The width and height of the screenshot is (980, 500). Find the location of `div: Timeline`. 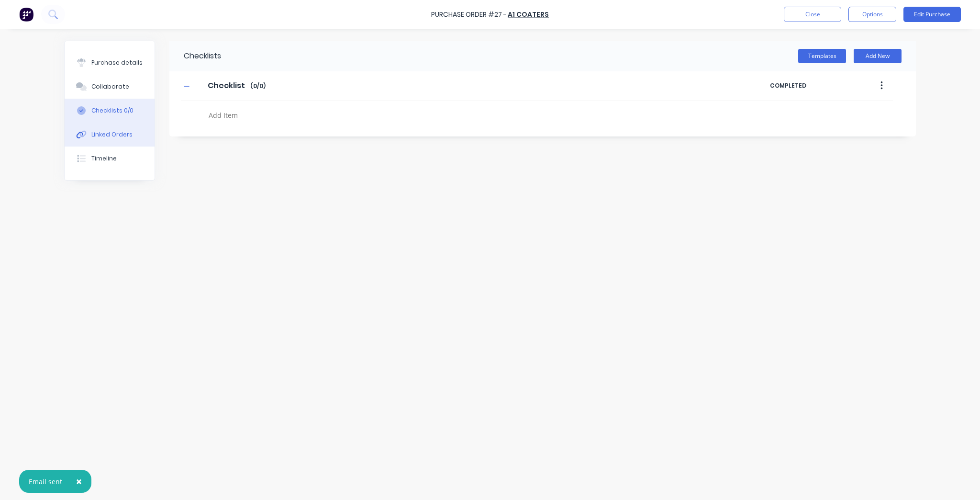

div: Timeline is located at coordinates (104, 158).